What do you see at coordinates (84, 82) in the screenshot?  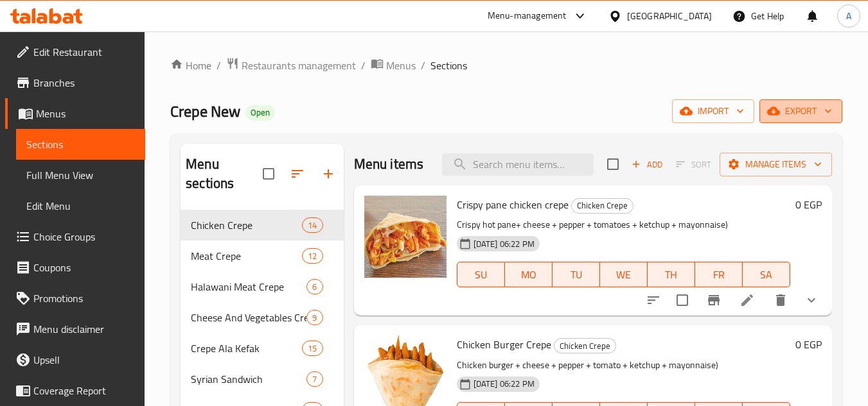 I see `span: Branches` at bounding box center [84, 82].